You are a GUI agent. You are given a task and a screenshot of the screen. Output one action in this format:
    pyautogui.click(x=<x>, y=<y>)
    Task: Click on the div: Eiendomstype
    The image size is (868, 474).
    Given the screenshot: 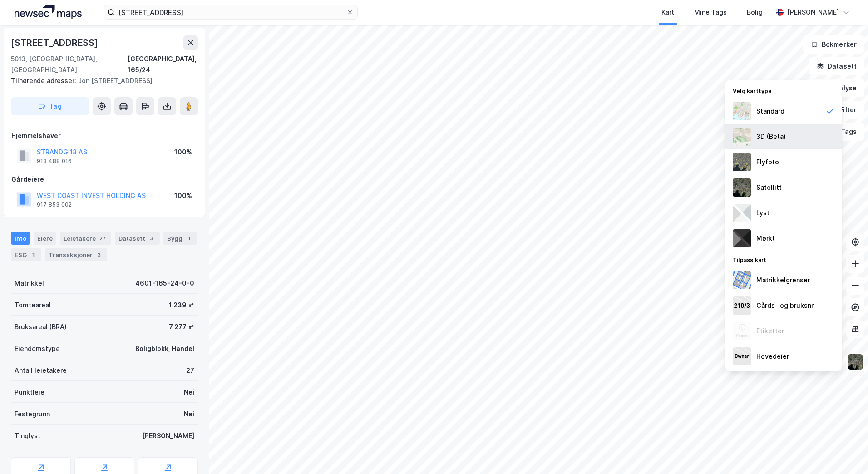 What is the action you would take?
    pyautogui.click(x=37, y=348)
    